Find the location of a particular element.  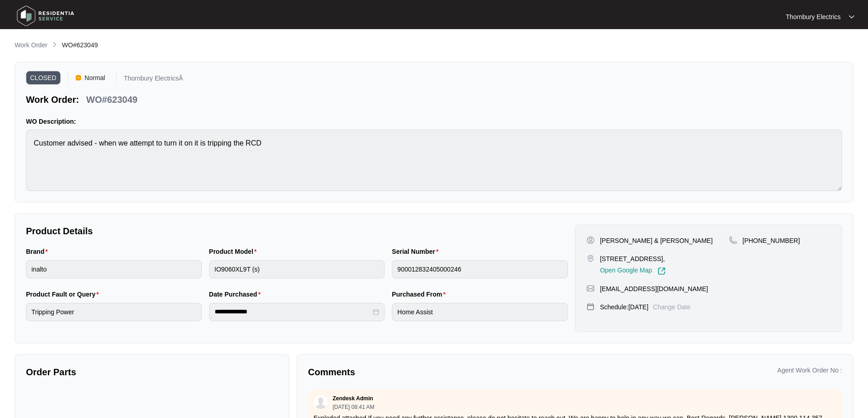

label: Brand is located at coordinates (39, 251).